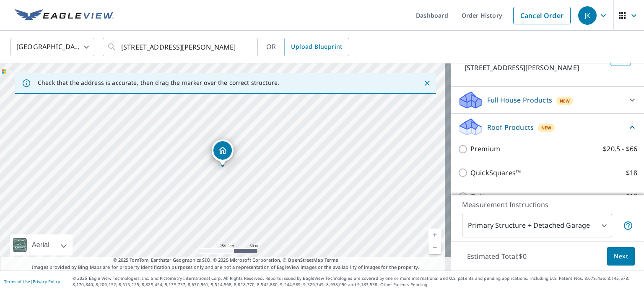 The image size is (644, 292). Describe the element at coordinates (65, 16) in the screenshot. I see `img: EV Logo` at that location.